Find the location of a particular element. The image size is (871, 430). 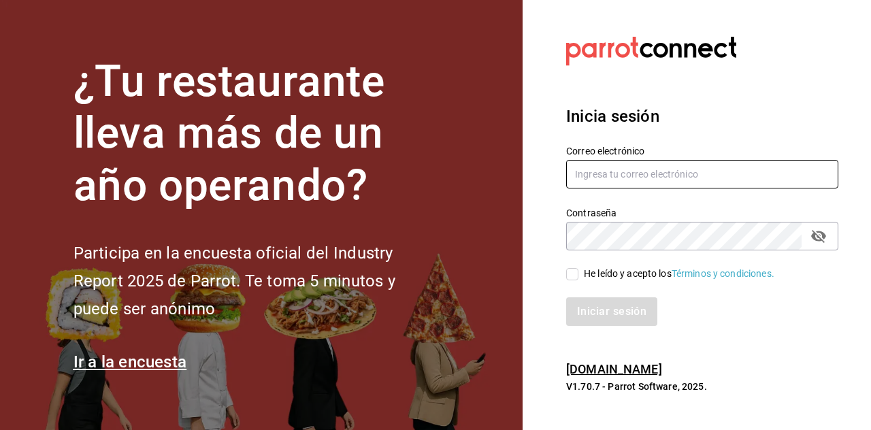

button: passwordField is located at coordinates (818, 236).